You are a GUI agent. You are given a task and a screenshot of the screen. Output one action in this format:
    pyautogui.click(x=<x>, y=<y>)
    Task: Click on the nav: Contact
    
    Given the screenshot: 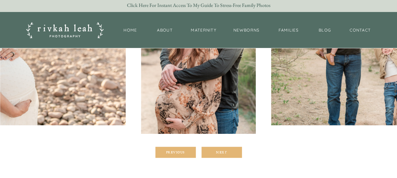 What is the action you would take?
    pyautogui.click(x=360, y=30)
    